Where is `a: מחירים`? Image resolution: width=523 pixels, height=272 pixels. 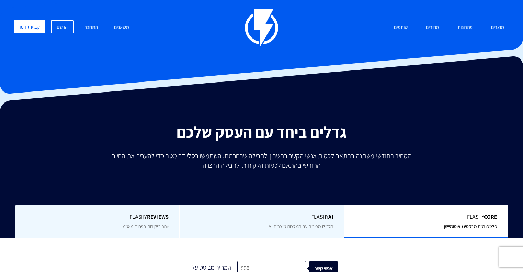 a: מחירים is located at coordinates (432, 27).